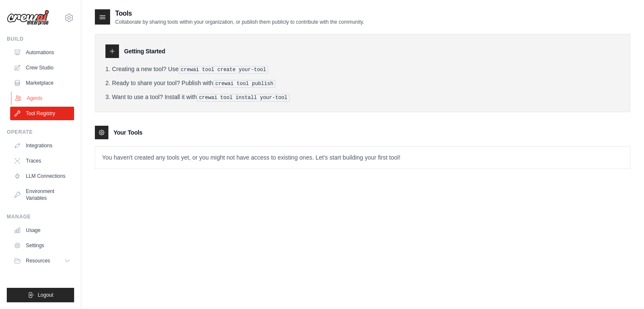  Describe the element at coordinates (28, 18) in the screenshot. I see `img: Logo` at that location.